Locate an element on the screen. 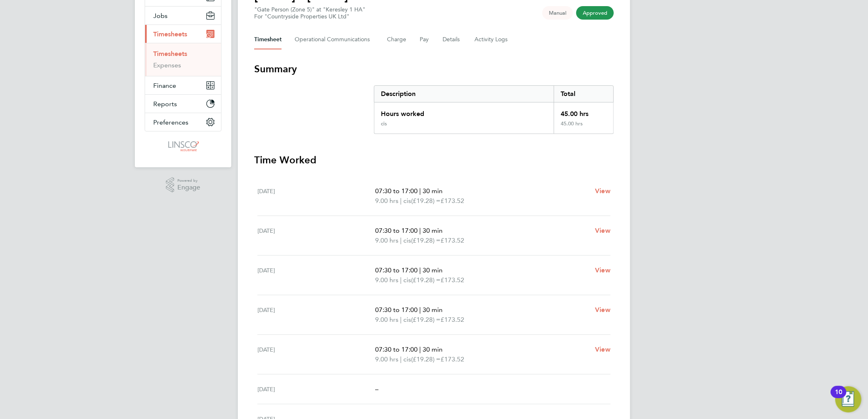 This screenshot has width=868, height=419. h3: Time Worked is located at coordinates (434, 160).